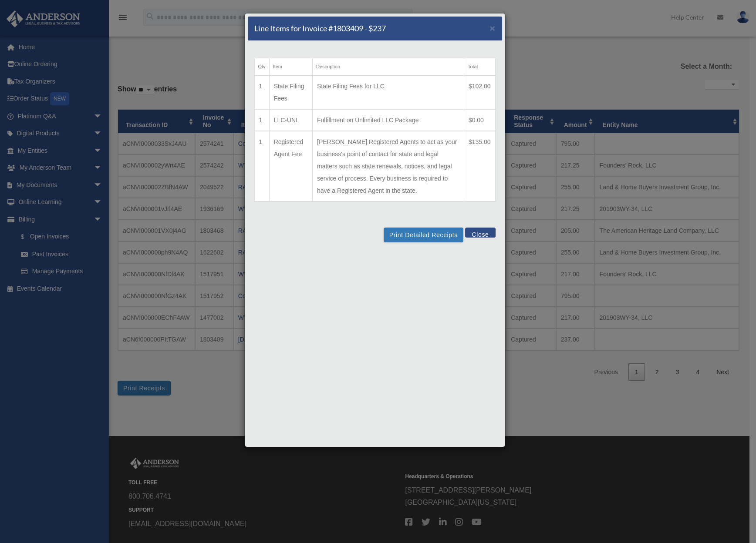 The width and height of the screenshot is (756, 543). Describe the element at coordinates (480, 120) in the screenshot. I see `td: $0.00` at that location.